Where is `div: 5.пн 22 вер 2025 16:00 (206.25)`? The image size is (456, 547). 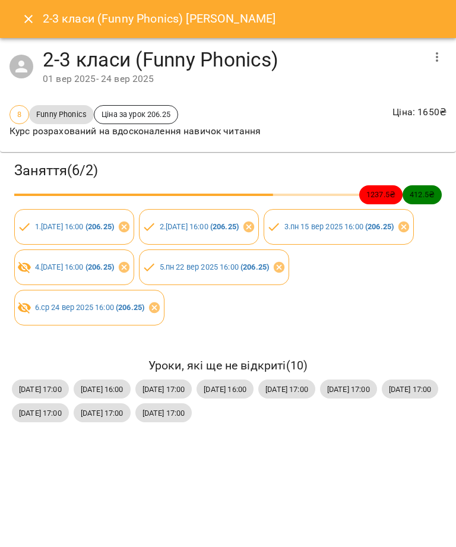 div: 5.пн 22 вер 2025 16:00 (206.25) is located at coordinates (214, 267).